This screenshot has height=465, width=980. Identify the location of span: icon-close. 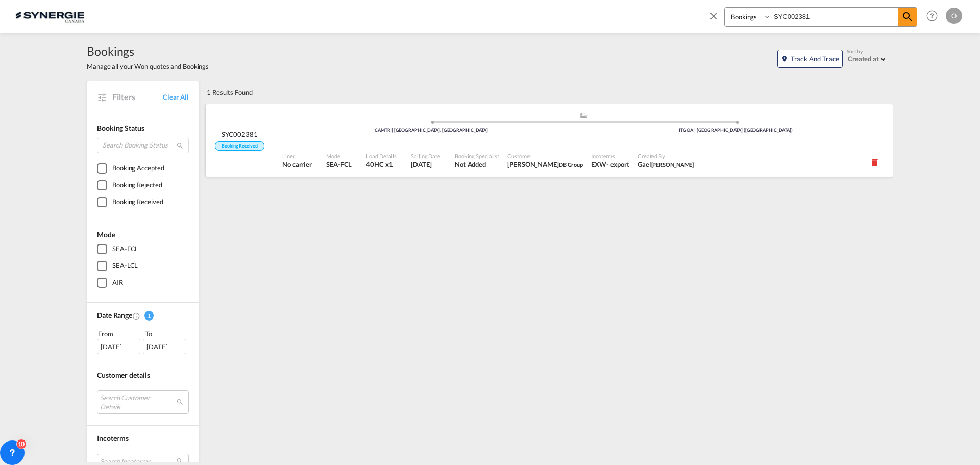
(717, 19).